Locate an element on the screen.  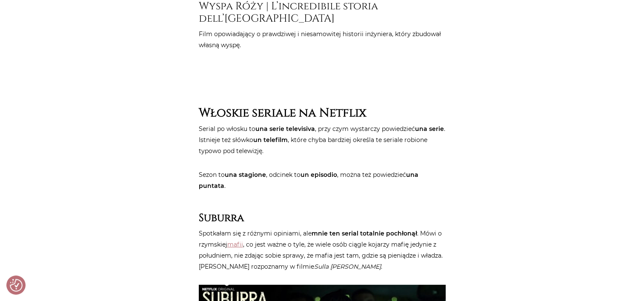
strong: Włoskie seriale na Netflix is located at coordinates (283, 113).